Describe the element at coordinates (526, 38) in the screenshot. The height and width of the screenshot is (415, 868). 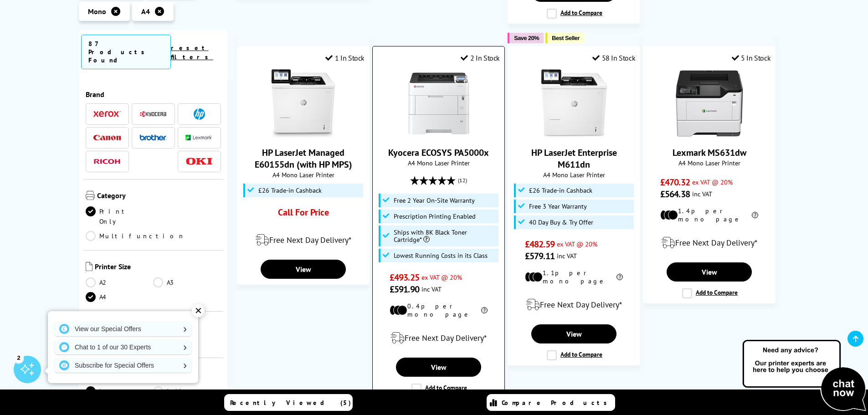
I see `span: Save 20%` at that location.